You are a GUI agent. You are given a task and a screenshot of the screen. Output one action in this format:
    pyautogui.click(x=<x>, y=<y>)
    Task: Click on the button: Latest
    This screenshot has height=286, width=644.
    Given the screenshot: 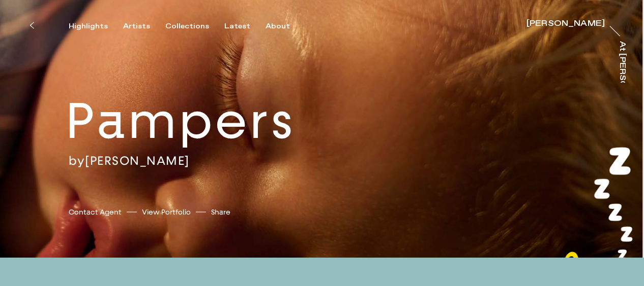 What is the action you would take?
    pyautogui.click(x=244, y=27)
    